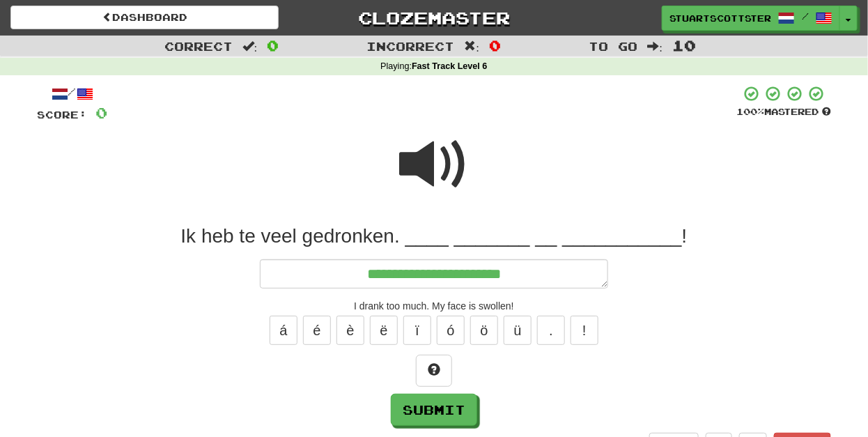 This screenshot has width=868, height=437. Describe the element at coordinates (434, 17) in the screenshot. I see `a: Clozemaster` at that location.